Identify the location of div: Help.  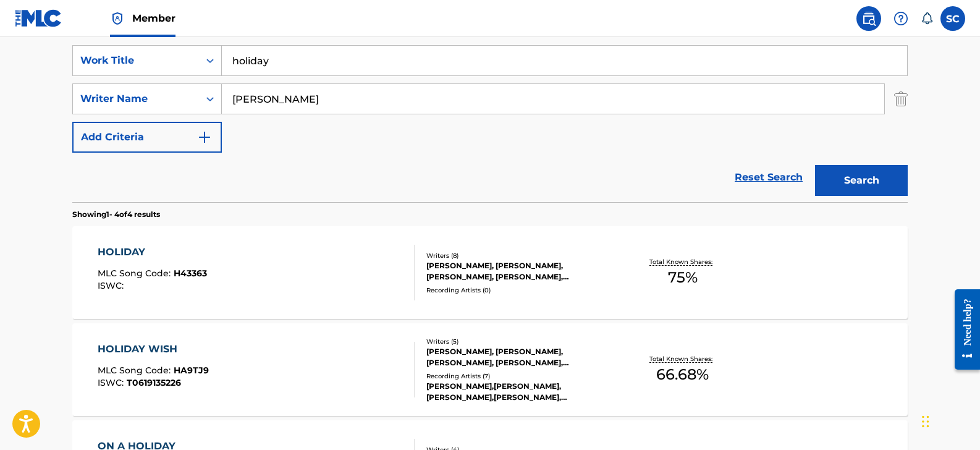
(901, 19).